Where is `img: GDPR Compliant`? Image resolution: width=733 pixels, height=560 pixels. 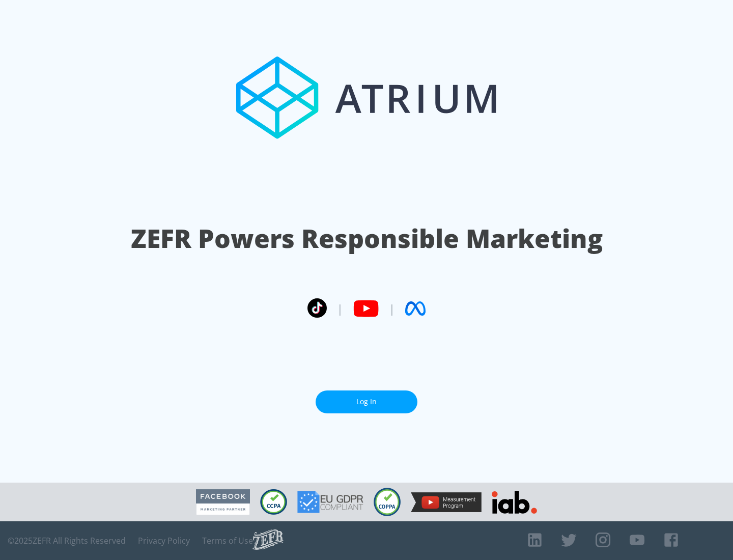 img: GDPR Compliant is located at coordinates (330, 502).